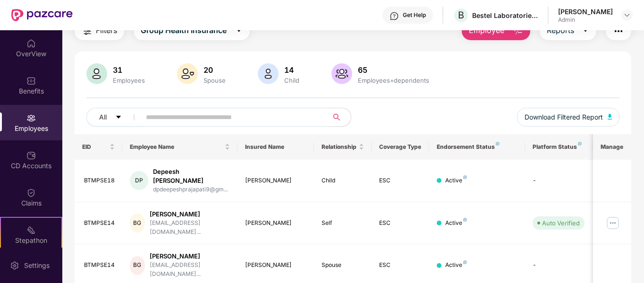  What do you see at coordinates (180, 147) in the screenshot?
I see `th: Employee Name` at bounding box center [180, 147].